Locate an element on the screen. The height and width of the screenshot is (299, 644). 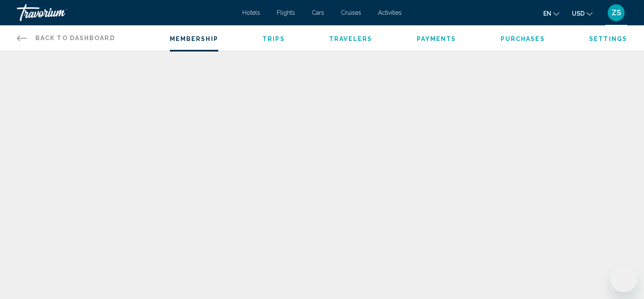
span: Flights is located at coordinates (286, 13).